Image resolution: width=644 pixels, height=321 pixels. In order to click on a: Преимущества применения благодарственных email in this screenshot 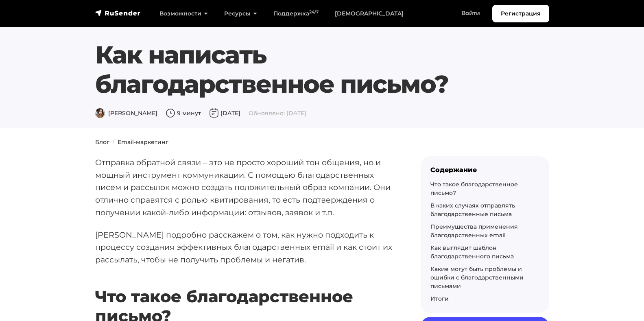, I will do `click(474, 231)`.